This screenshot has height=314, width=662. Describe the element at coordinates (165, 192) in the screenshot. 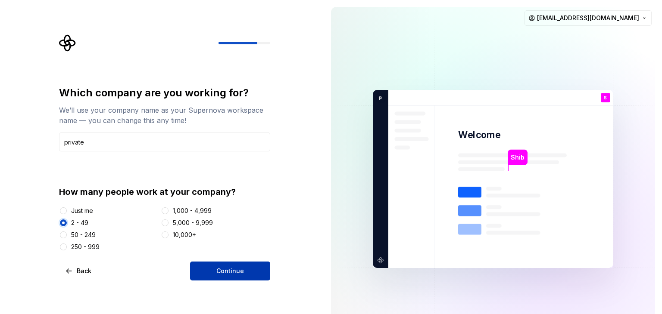

I see `div: How many people work at your company?` at that location.